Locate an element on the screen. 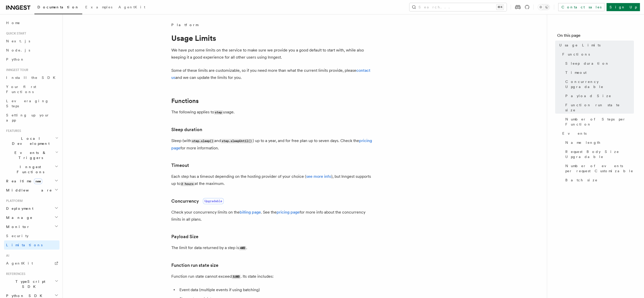 The width and height of the screenshot is (644, 298). span: References is located at coordinates (15, 274).